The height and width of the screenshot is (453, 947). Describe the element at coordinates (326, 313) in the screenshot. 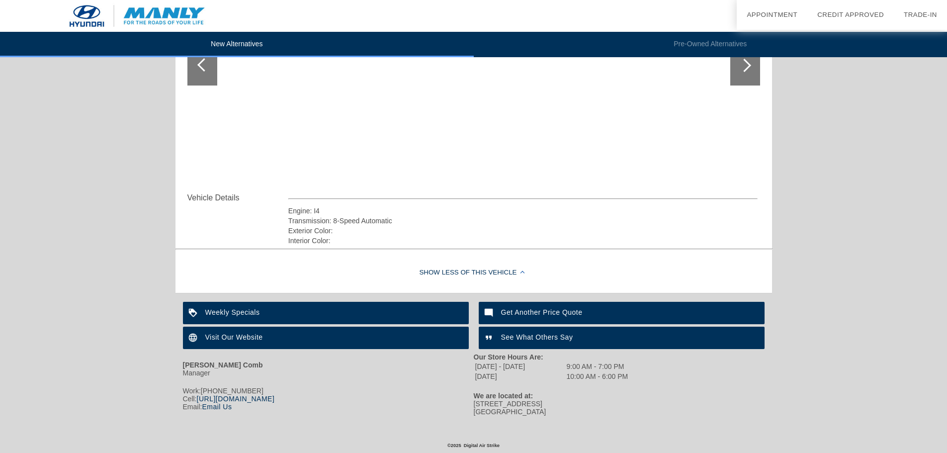

I see `div: Weekly Specials` at that location.